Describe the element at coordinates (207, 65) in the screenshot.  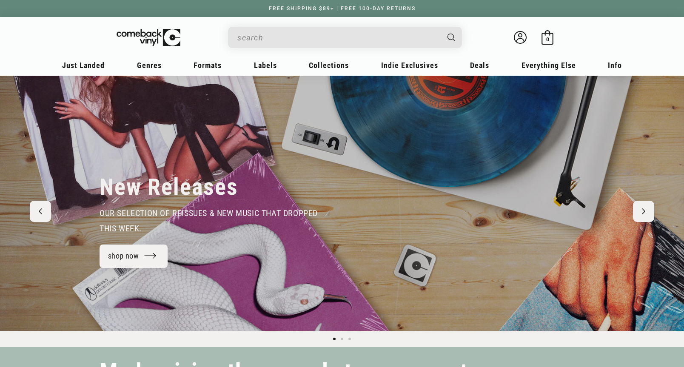
I see `span: Formats` at that location.